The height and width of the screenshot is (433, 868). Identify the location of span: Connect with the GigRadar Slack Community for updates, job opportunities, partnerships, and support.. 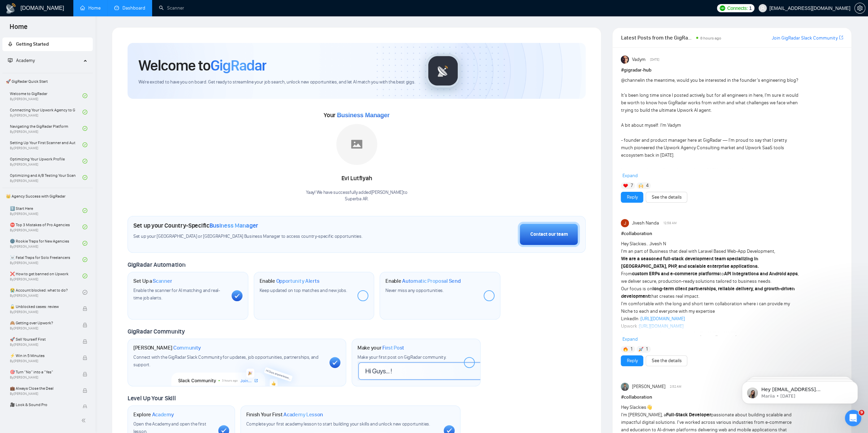
(226, 360).